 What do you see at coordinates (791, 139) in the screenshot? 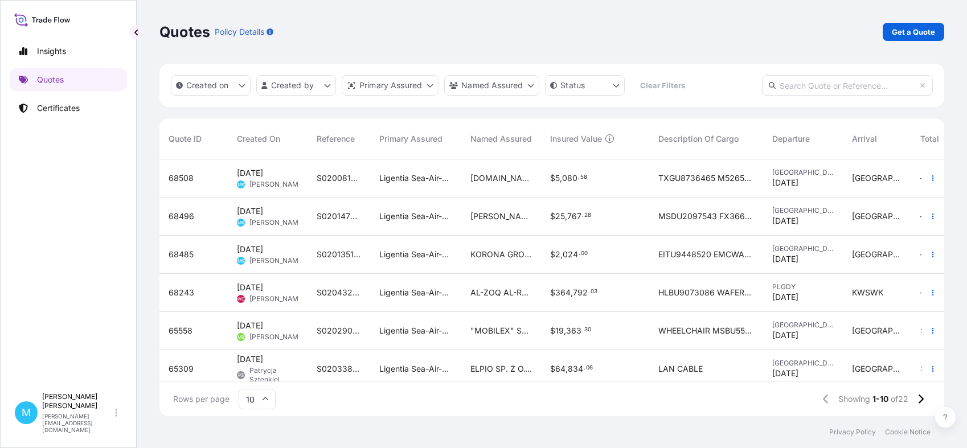
I see `span: Departure` at bounding box center [791, 139].